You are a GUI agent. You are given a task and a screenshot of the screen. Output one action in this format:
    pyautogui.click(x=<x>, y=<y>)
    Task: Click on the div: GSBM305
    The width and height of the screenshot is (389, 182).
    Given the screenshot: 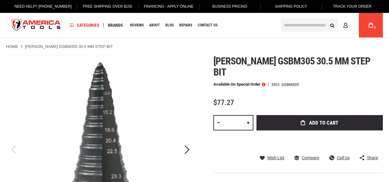 What is the action you would take?
    pyautogui.click(x=290, y=85)
    